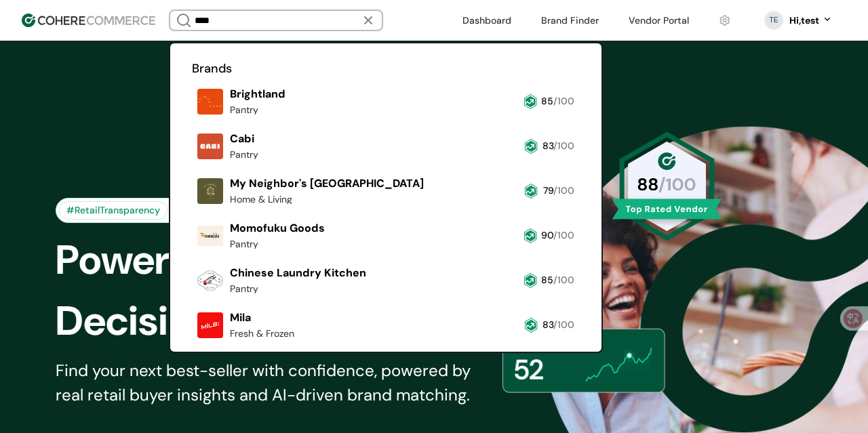  Describe the element at coordinates (804, 20) in the screenshot. I see `div: Hi, test` at that location.